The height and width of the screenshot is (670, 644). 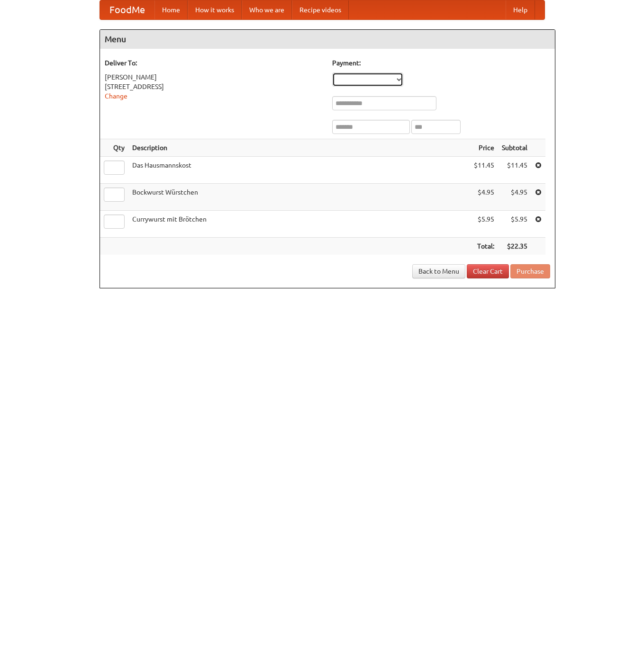 I want to click on a: Change, so click(x=116, y=96).